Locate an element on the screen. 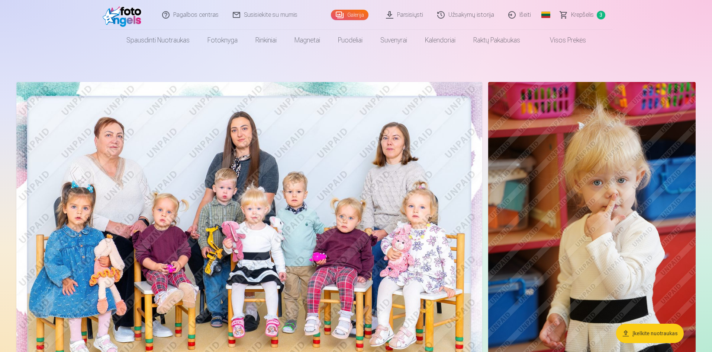  a: Magnetai is located at coordinates (307, 40).